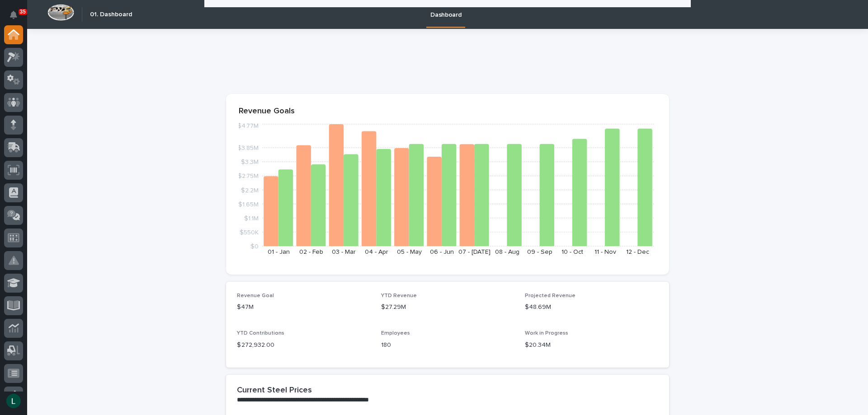 The height and width of the screenshot is (415, 868). What do you see at coordinates (255, 296) in the screenshot?
I see `span: Revenue Goal` at bounding box center [255, 296].